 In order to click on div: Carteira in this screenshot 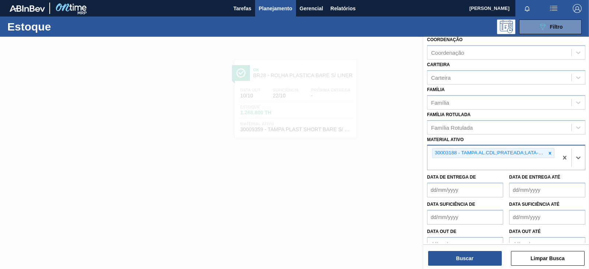, I will do `click(440, 77)`.